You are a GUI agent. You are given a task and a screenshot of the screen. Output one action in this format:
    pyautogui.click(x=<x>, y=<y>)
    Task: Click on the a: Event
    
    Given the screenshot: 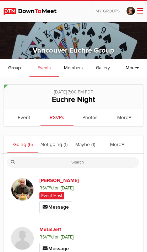 What is the action you would take?
    pyautogui.click(x=24, y=117)
    